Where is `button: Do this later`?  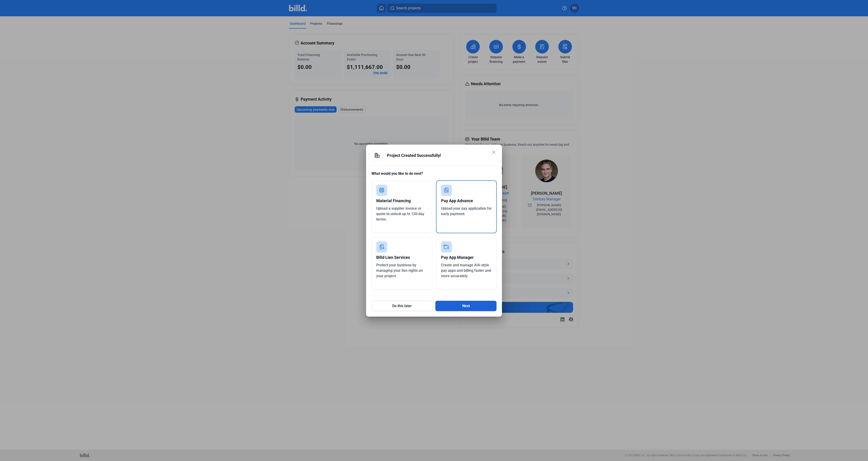
button: Do this later is located at coordinates (402, 306).